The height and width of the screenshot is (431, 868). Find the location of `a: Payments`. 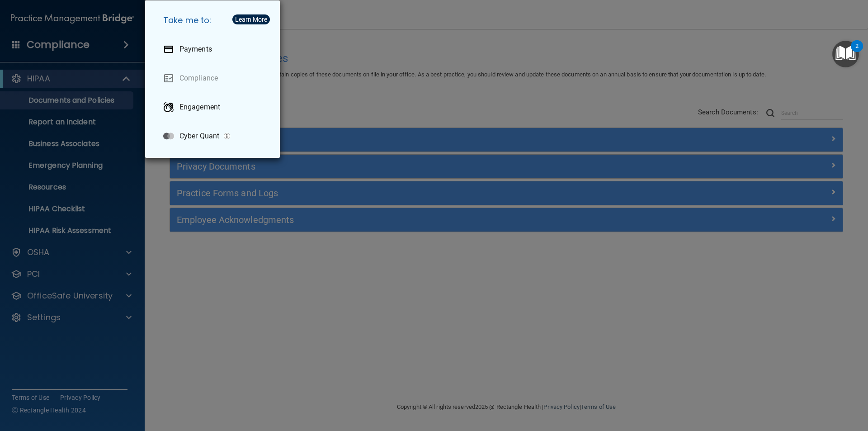

a: Payments is located at coordinates (215, 49).